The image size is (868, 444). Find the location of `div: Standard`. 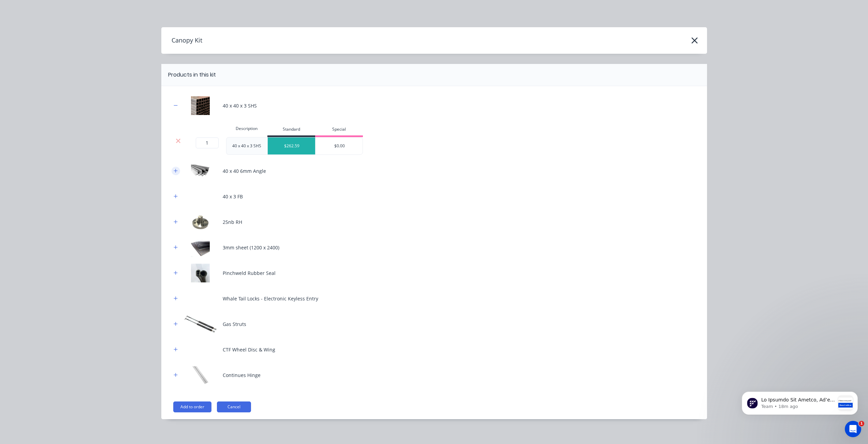

div: Standard is located at coordinates (291, 131).